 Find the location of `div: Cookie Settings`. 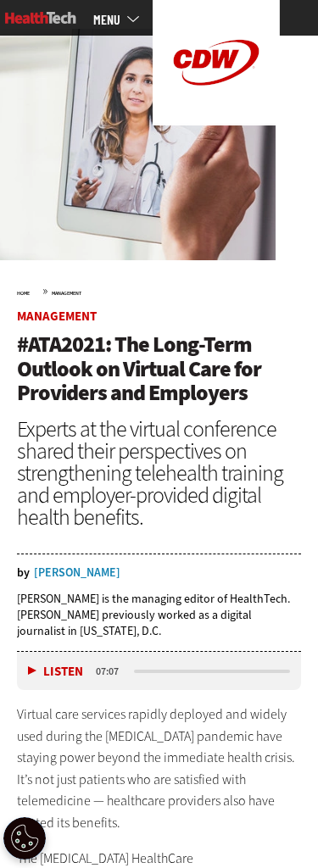

div: Cookie Settings is located at coordinates (24, 838).